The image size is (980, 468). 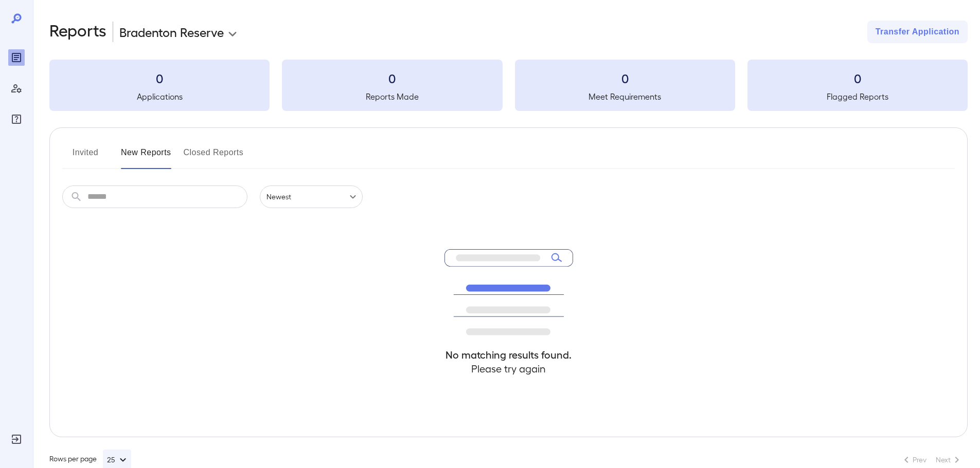 What do you see at coordinates (509, 369) in the screenshot?
I see `h4: Please try again` at bounding box center [509, 369].